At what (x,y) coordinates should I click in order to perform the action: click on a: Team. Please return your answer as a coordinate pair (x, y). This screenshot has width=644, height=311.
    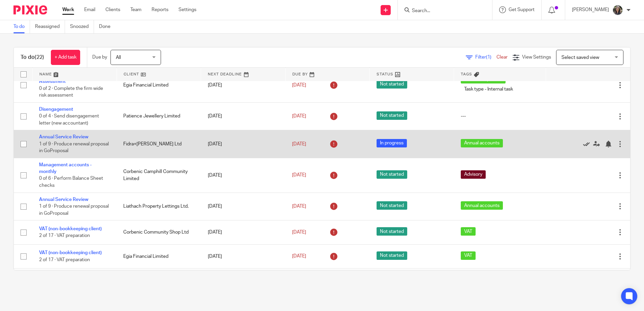
    Looking at the image, I should click on (136, 10).